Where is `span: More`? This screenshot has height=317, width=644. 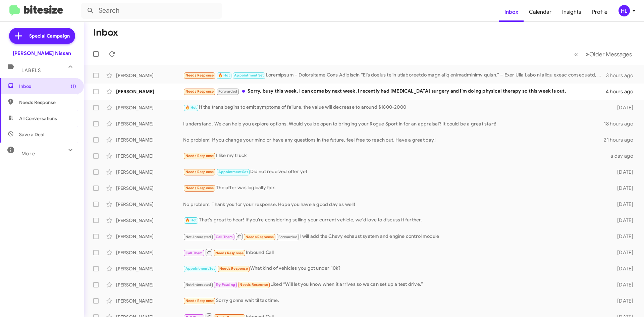
span: More is located at coordinates (28, 154).